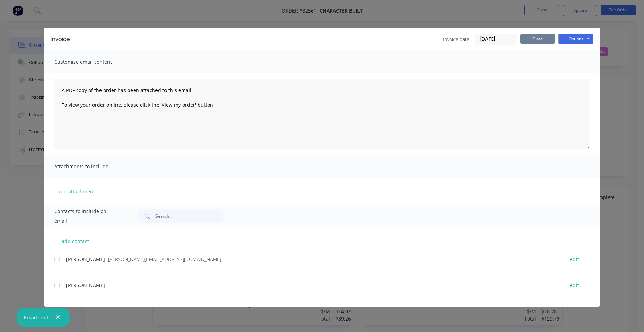  I want to click on div: Email sent, so click(36, 317).